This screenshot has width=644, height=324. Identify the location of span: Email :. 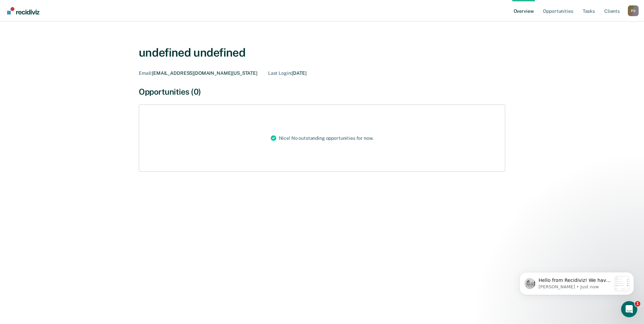
(145, 73).